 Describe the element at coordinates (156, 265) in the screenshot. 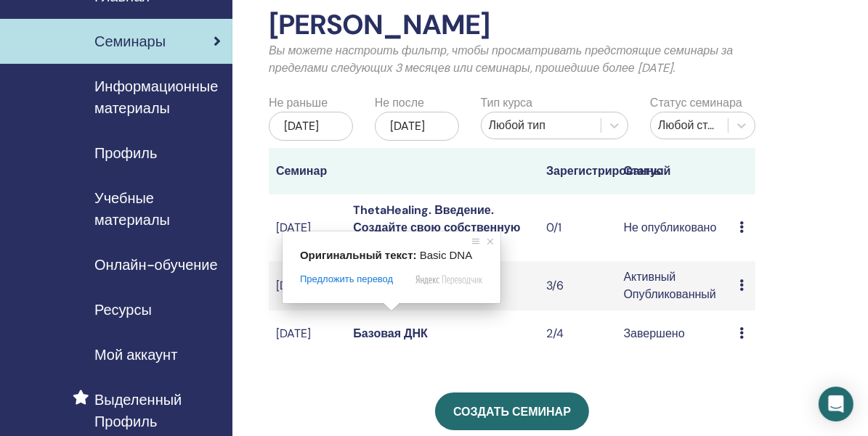

I see `ya-tr-span: Онлайн-обучение` at that location.